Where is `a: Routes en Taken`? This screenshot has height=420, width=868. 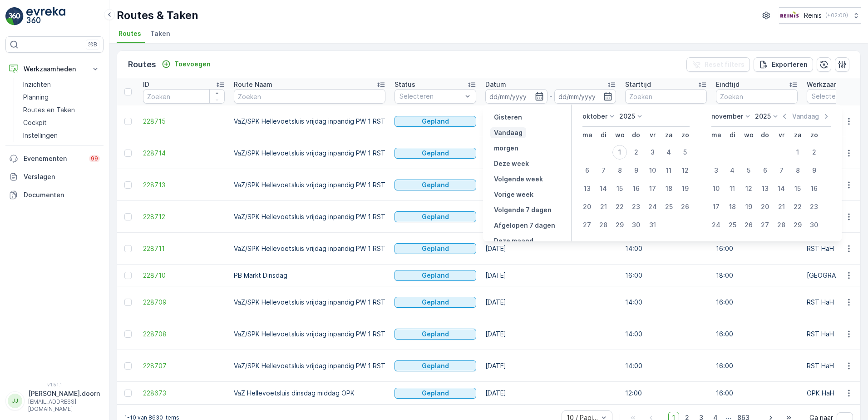
a: Routes en Taken is located at coordinates (61, 110).